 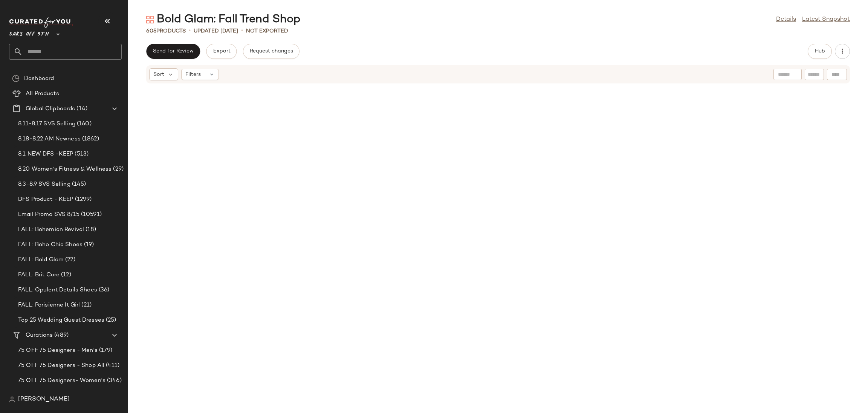 I want to click on button: Export, so click(x=222, y=51).